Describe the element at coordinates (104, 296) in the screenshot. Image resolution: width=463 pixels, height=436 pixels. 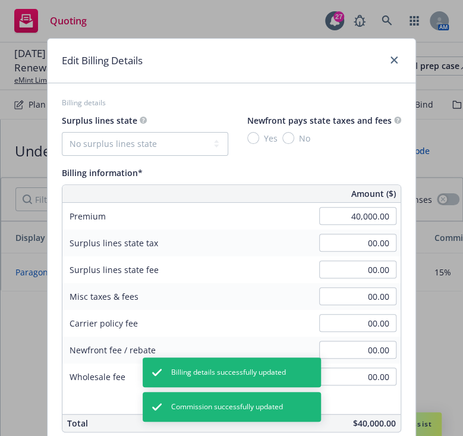
I see `span: Misc taxes & fees` at that location.